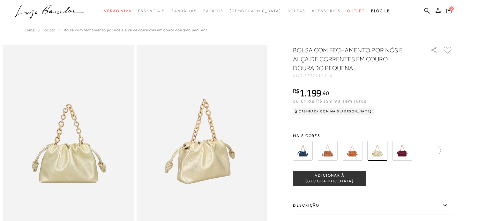 Image resolution: width=478 pixels, height=221 pixels. I want to click on span: 7777119218, so click(318, 76).